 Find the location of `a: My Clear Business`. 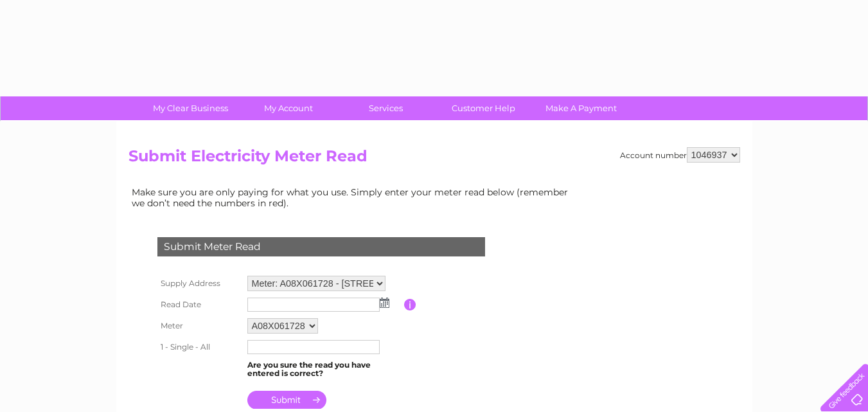

a: My Clear Business is located at coordinates (190, 108).